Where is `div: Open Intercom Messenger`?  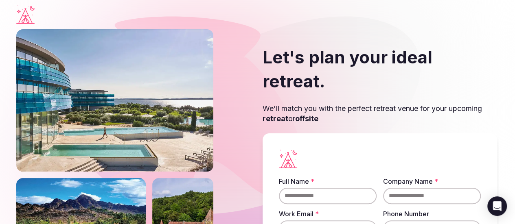
div: Open Intercom Messenger is located at coordinates (497, 206).